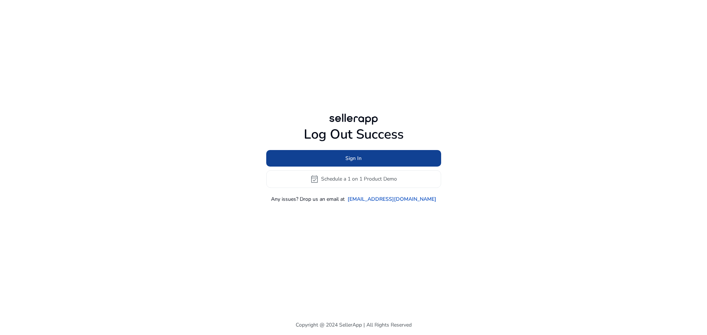 This screenshot has width=707, height=335. Describe the element at coordinates (314, 179) in the screenshot. I see `span: event_available` at that location.